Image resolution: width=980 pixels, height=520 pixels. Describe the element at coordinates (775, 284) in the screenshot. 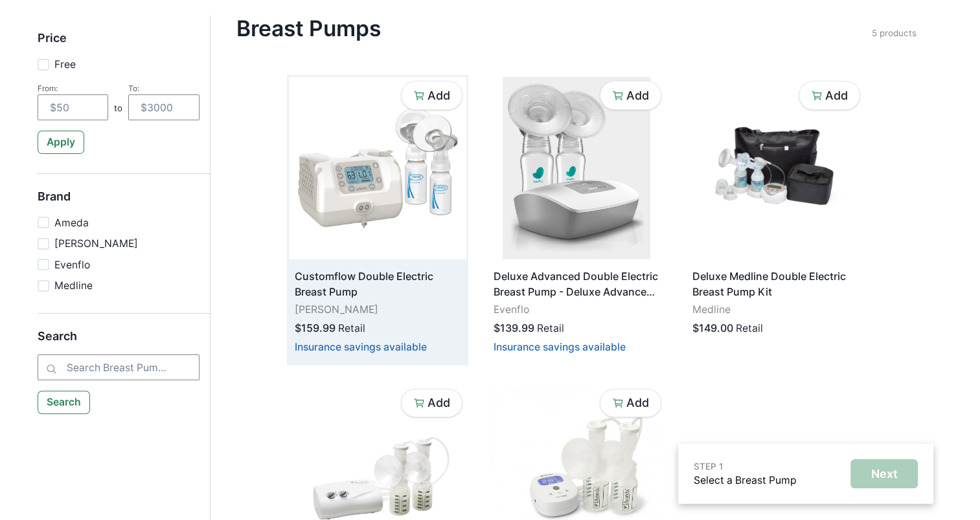

I see `p: Deluxe Medline Double Electric Breast Pump Kit` at that location.